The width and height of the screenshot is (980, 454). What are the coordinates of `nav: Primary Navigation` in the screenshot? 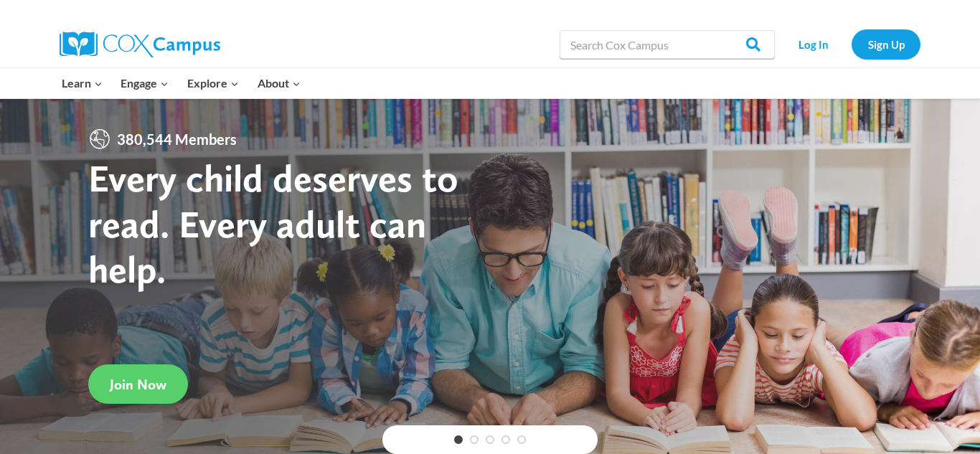 It's located at (181, 83).